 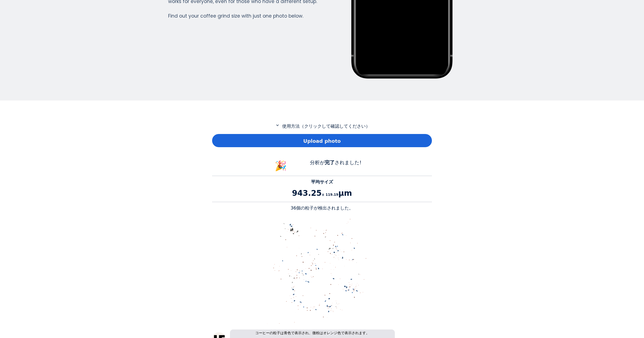 What do you see at coordinates (322, 193) in the screenshot?
I see `p: 943.25 μm` at bounding box center [322, 193].